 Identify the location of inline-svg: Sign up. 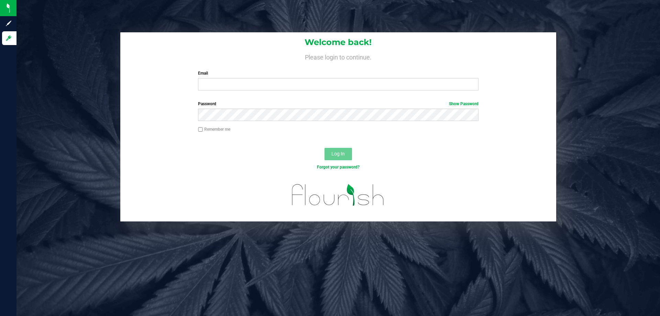
(9, 23).